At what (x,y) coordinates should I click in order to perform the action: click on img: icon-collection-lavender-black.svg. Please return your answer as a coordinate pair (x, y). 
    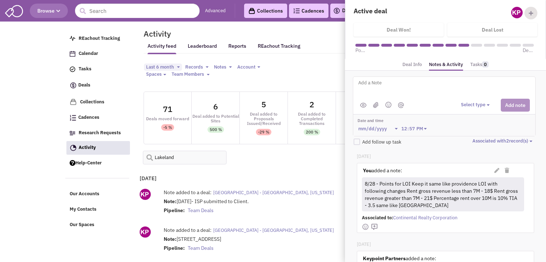
    Looking at the image, I should click on (252, 11).